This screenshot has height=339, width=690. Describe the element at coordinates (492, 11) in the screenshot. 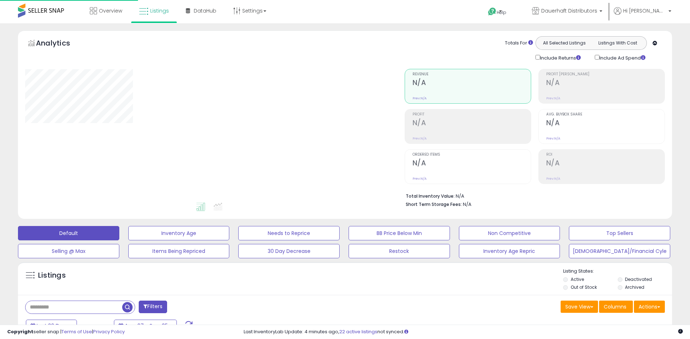

I see `i: Get Help` at that location.